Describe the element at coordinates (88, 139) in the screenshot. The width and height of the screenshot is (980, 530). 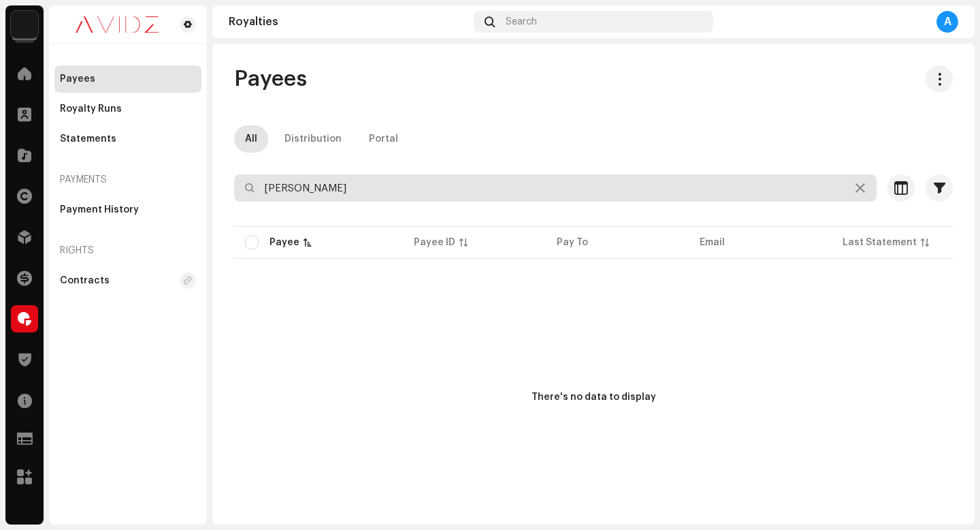
I see `div: Statements` at that location.